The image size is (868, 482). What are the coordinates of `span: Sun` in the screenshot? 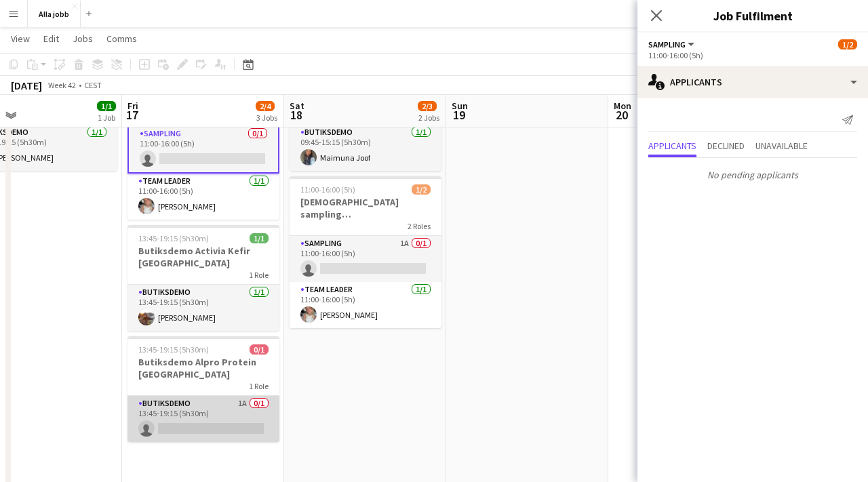 It's located at (459, 106).